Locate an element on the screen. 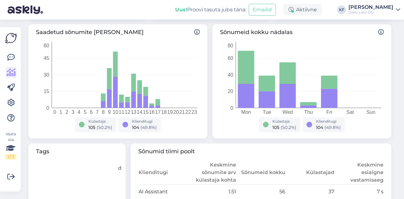 This screenshot has width=404, height=199. tspan: 11 is located at coordinates (122, 112).